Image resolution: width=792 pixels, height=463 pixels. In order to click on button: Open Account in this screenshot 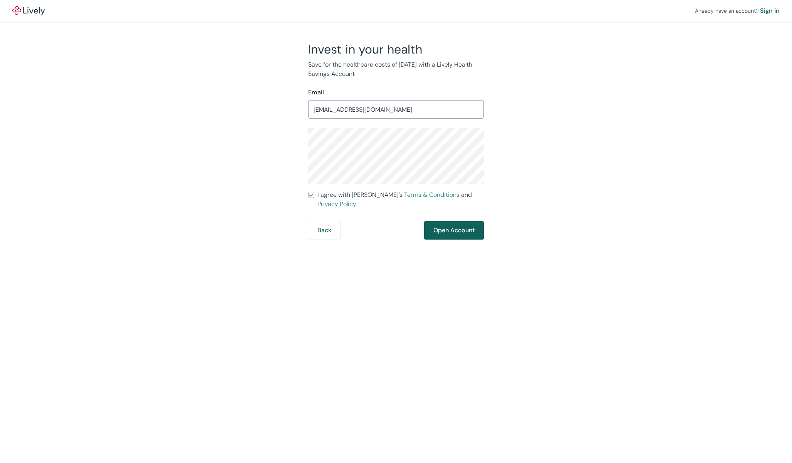, I will do `click(454, 230)`.